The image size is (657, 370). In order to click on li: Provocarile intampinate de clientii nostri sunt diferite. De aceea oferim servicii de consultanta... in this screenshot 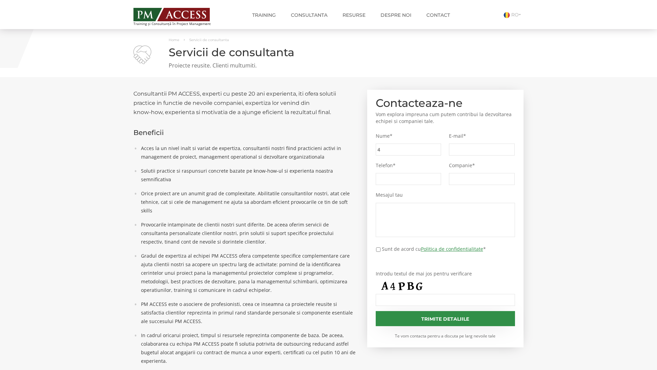, I will do `click(247, 233)`.